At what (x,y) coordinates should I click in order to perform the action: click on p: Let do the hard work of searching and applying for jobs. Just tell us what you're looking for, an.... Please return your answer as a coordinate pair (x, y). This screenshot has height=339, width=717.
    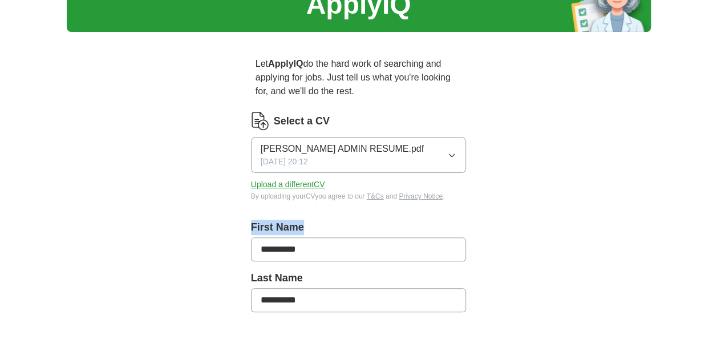
    Looking at the image, I should click on (359, 78).